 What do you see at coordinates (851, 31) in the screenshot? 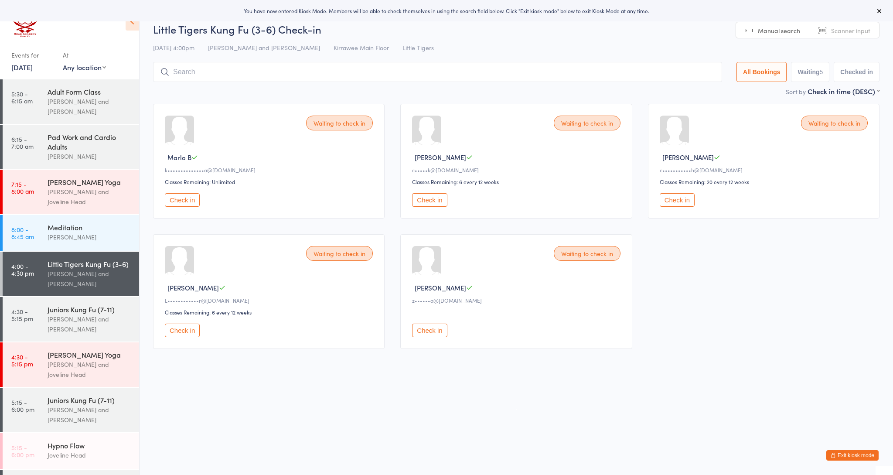
I see `span: Scanner input` at bounding box center [851, 31].